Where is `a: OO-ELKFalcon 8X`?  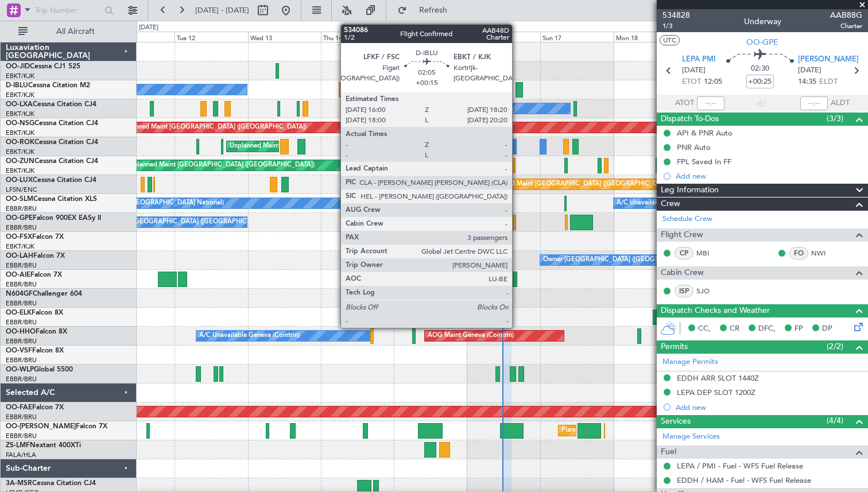 a: OO-ELKFalcon 8X is located at coordinates (34, 313).